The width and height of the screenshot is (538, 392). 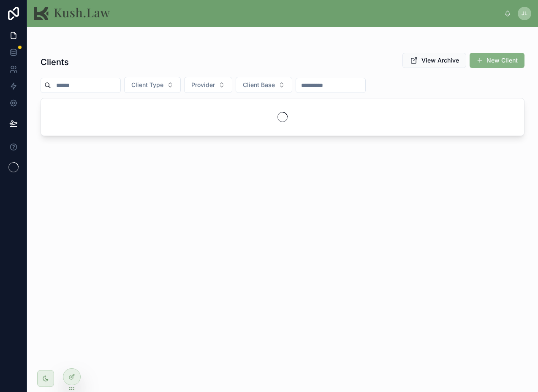 What do you see at coordinates (524, 13) in the screenshot?
I see `span: JL` at bounding box center [524, 13].